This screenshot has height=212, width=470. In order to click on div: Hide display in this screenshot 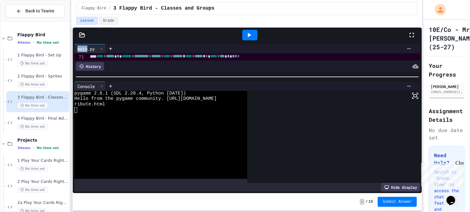, I will do `click(401, 187)`.